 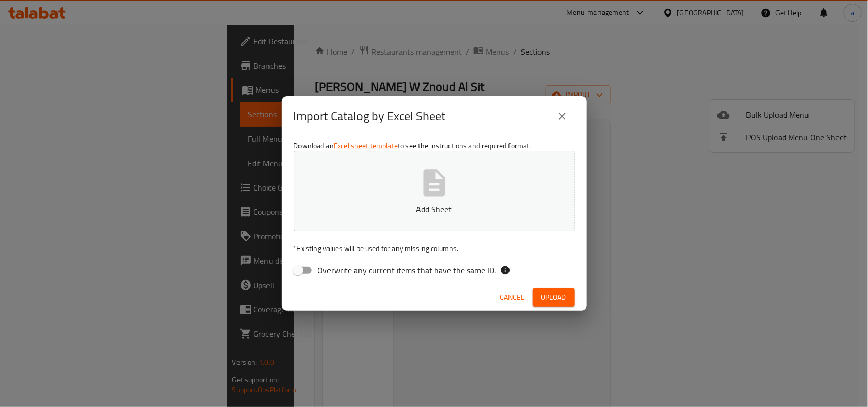 I want to click on p: Add Sheet, so click(x=434, y=209).